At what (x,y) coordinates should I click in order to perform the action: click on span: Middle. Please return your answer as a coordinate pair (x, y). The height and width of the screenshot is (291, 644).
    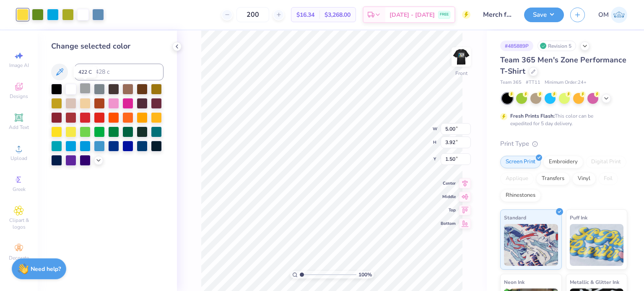
    Looking at the image, I should click on (448, 197).